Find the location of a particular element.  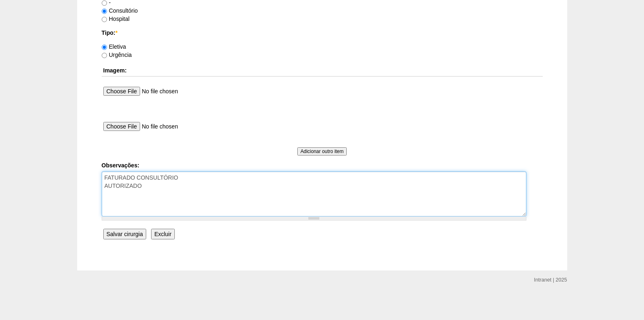

input: Urgência is located at coordinates (104, 55).